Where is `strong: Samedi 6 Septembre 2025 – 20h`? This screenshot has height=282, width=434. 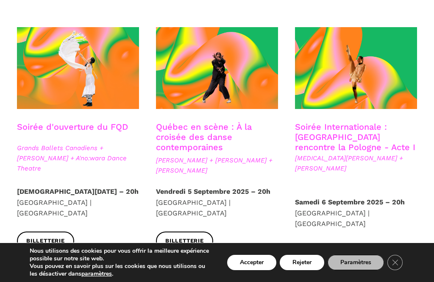
strong: Samedi 6 Septembre 2025 – 20h is located at coordinates (350, 202).